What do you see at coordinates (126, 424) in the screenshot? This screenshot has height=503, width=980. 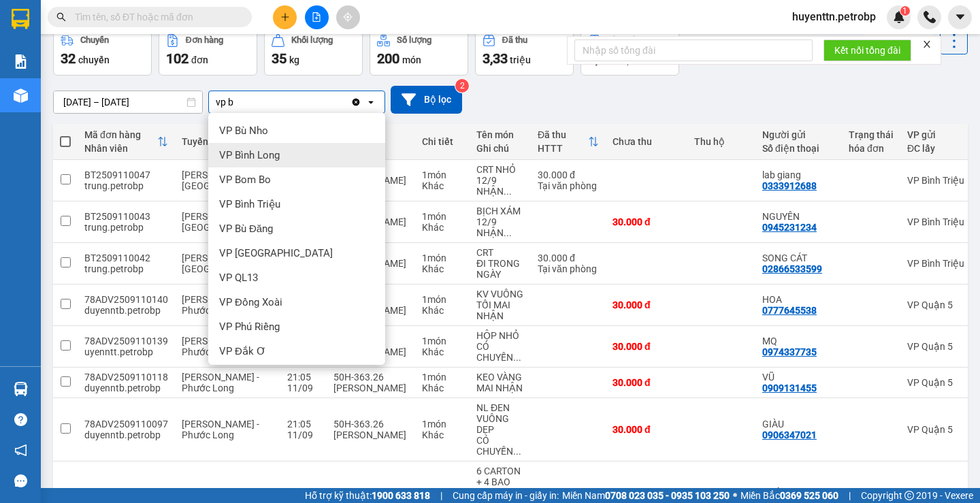 I see `div: 78ADV2509110097` at bounding box center [126, 424].